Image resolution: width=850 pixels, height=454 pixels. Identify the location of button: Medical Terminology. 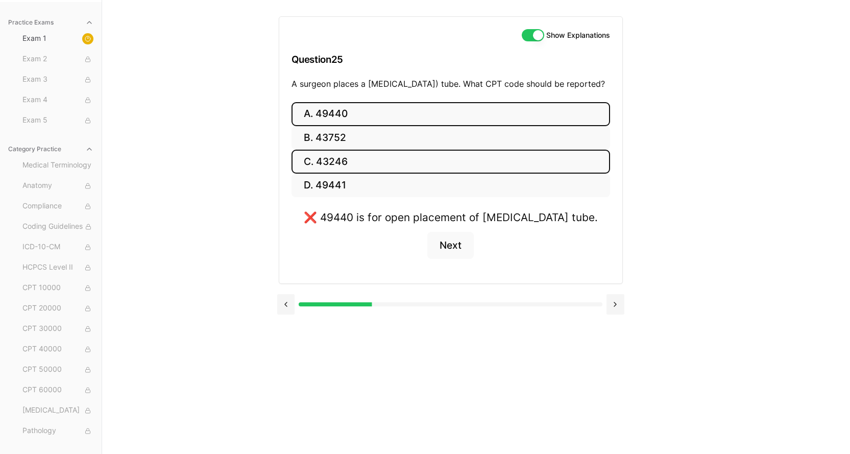
(58, 165).